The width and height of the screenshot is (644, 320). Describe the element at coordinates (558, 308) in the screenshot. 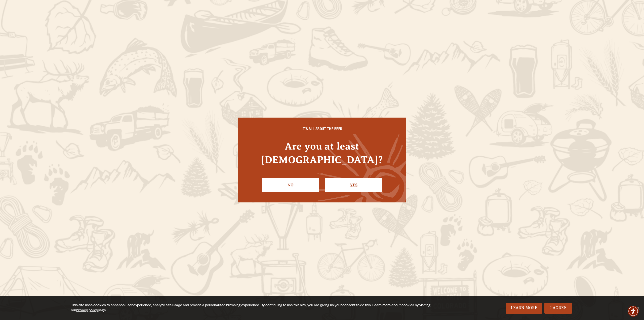

I see `a: I Agree` at that location.